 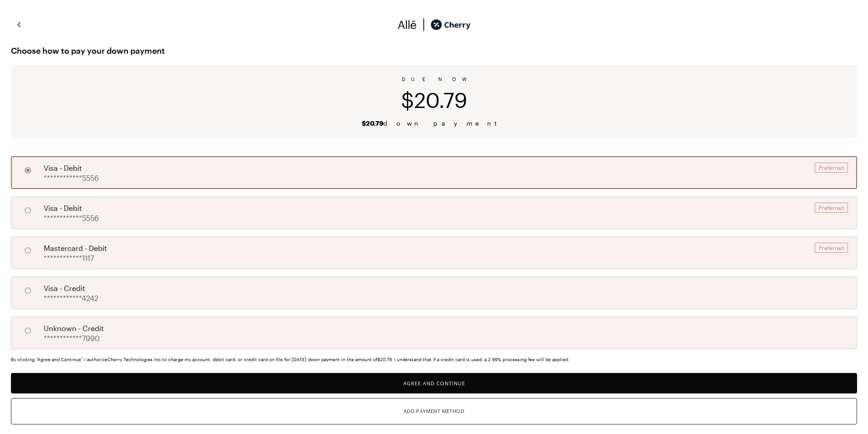 I want to click on button: Add Payment Method, so click(x=434, y=411).